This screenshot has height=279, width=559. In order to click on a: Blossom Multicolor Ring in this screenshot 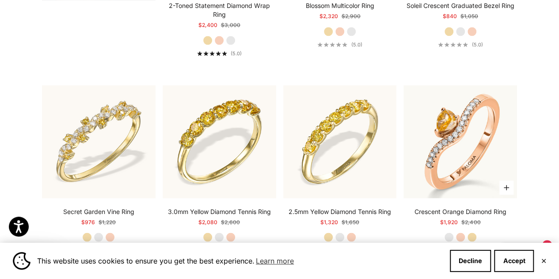, I will do `click(339, 6)`.